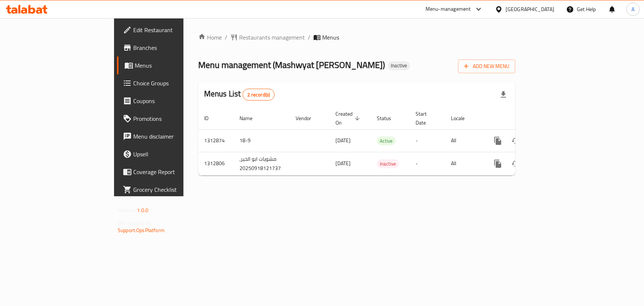 This screenshot has height=306, width=644. Describe the element at coordinates (169, 48) in the screenshot. I see `a: Branches` at that location.